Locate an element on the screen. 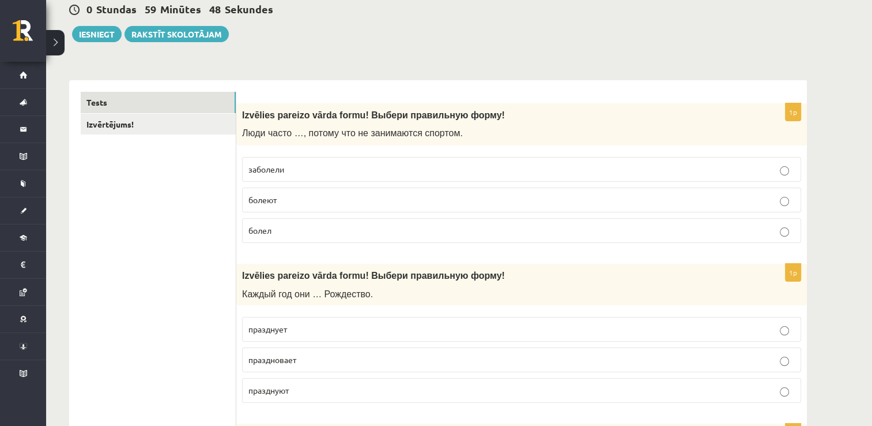  span: 0 is located at coordinates (89, 9).